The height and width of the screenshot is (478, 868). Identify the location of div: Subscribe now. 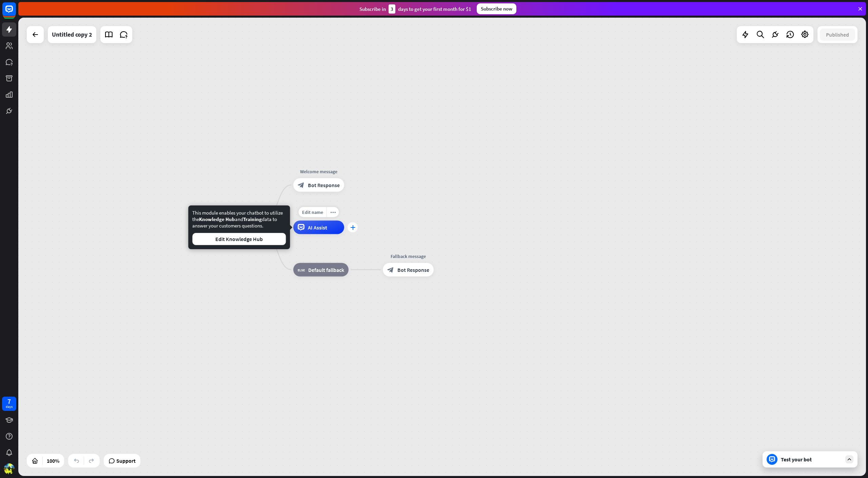
(496, 9).